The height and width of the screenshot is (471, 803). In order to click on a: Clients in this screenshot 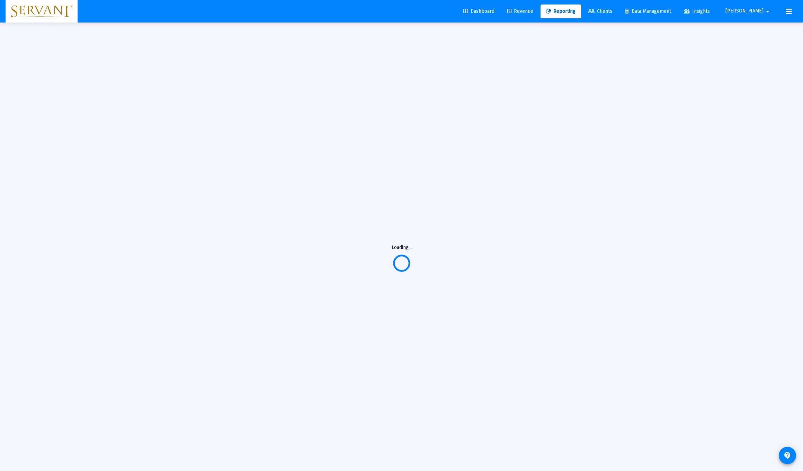, I will do `click(600, 11)`.